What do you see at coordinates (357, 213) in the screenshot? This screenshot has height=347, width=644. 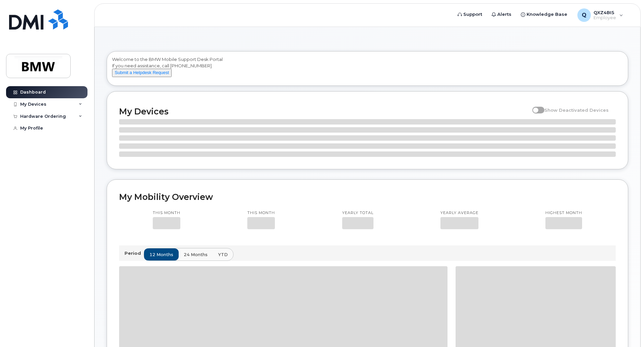 I see `p: Yearly total` at bounding box center [357, 213].